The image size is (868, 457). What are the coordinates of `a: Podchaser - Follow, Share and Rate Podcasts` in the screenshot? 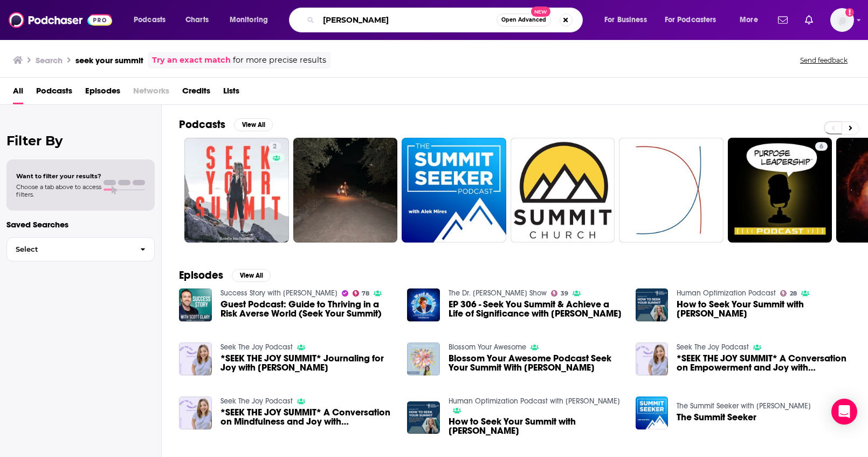 It's located at (60, 20).